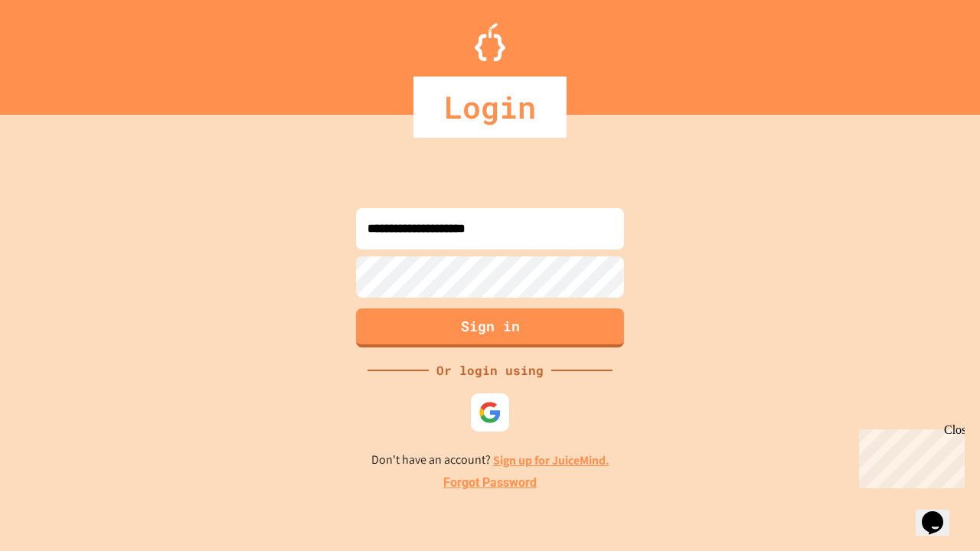 The width and height of the screenshot is (980, 551). What do you see at coordinates (490, 371) in the screenshot?
I see `div: Or login using` at bounding box center [490, 371].